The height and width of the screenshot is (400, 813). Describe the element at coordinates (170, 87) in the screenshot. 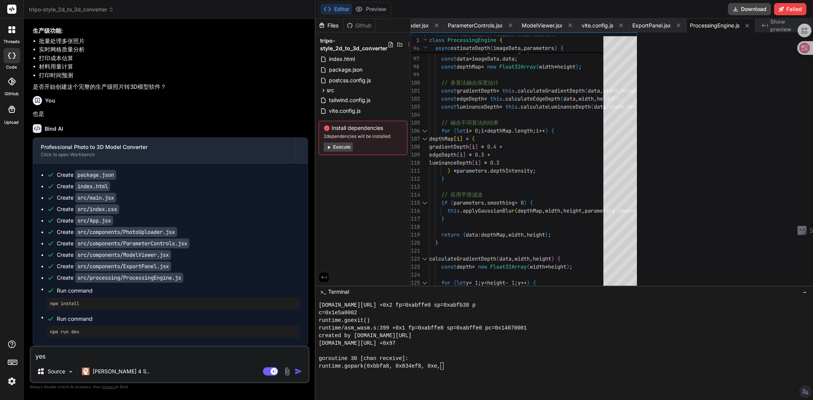

I see `p: 是否开始创建这个完整的生产级照片转3D模型软件？` at that location.